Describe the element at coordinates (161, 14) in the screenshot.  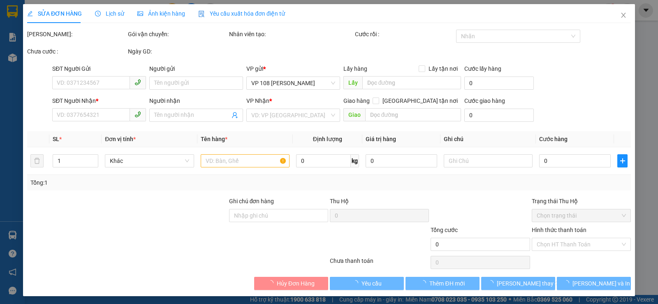
I see `span: Ảnh kiện hàng` at that location.